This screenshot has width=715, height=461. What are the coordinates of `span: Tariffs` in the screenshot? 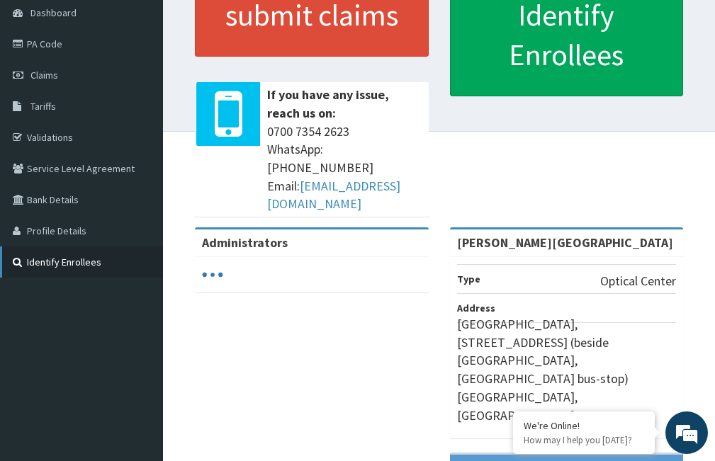 It's located at (43, 106).